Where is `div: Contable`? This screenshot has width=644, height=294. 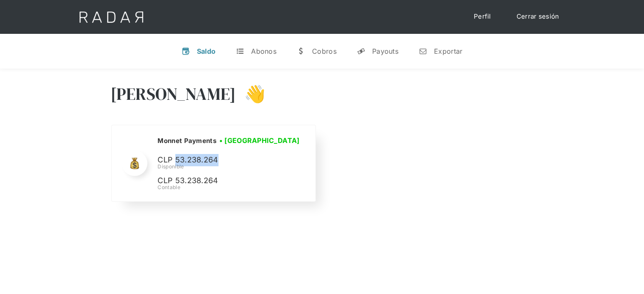 div: Contable is located at coordinates (230, 188).